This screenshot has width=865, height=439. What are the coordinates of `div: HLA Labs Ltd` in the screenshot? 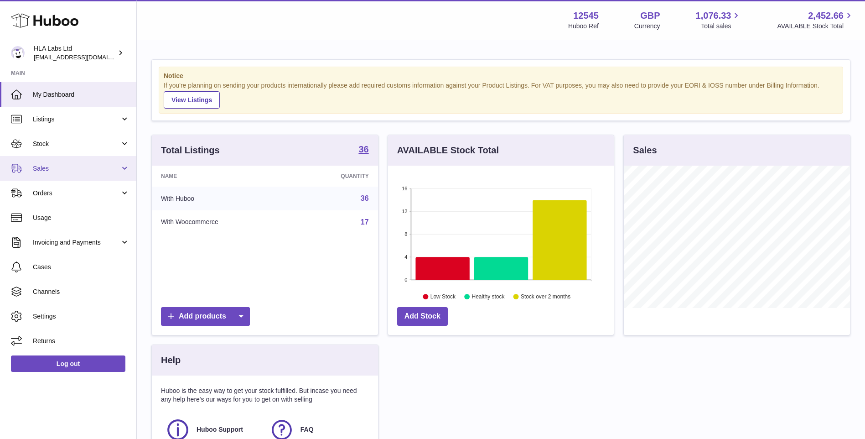 It's located at (75, 53).